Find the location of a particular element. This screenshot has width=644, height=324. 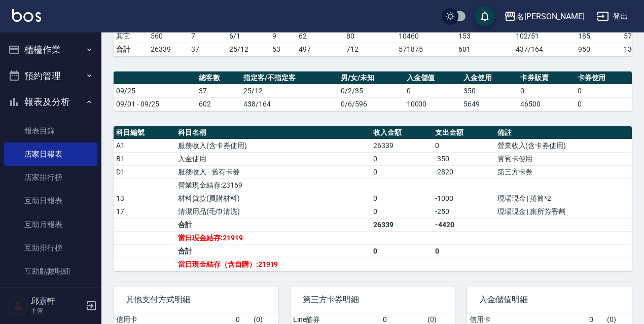

td: -4420 is located at coordinates (463, 224).